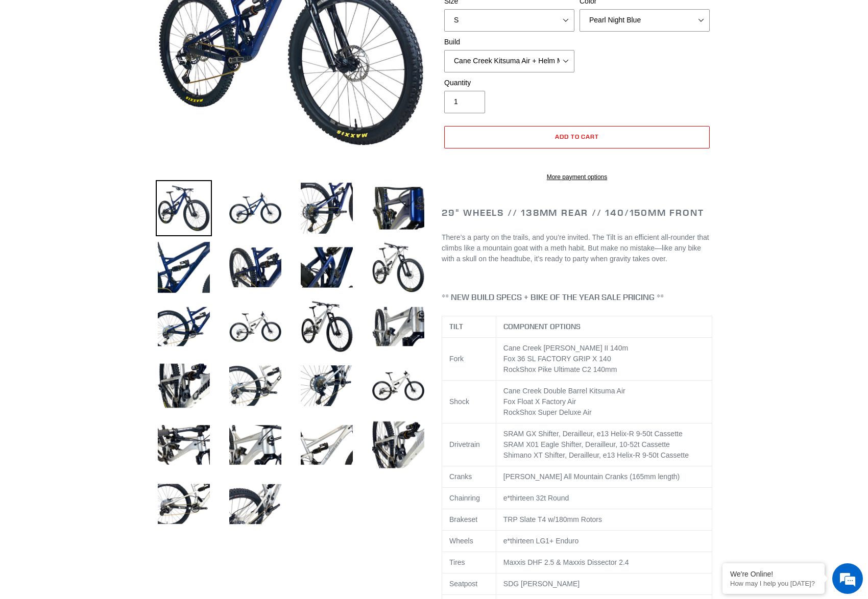 The image size is (868, 599). Describe the element at coordinates (469, 520) in the screenshot. I see `td: Brakeset` at that location.